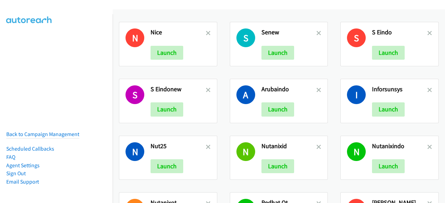 This screenshot has width=445, height=203. Describe the element at coordinates (11, 157) in the screenshot. I see `a: FAQ` at that location.